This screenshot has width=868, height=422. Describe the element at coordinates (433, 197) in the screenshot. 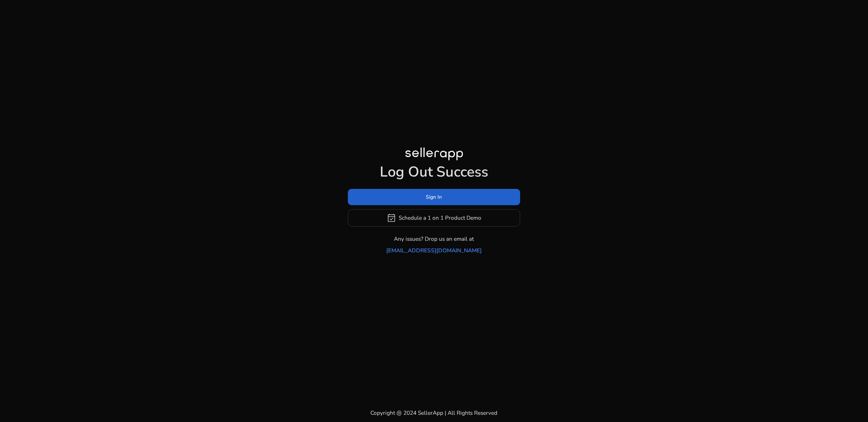

I see `button: Sign In` at that location.